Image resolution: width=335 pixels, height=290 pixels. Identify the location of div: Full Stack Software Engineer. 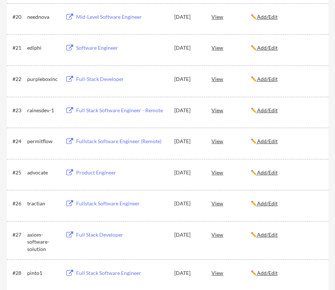
(122, 273).